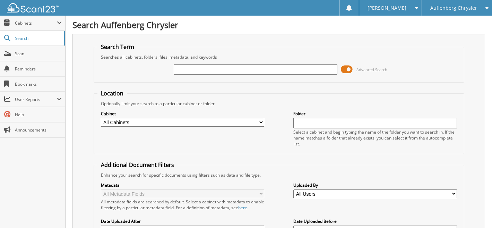 The height and width of the screenshot is (228, 492). What do you see at coordinates (372, 69) in the screenshot?
I see `span: Advanced Search` at bounding box center [372, 69].